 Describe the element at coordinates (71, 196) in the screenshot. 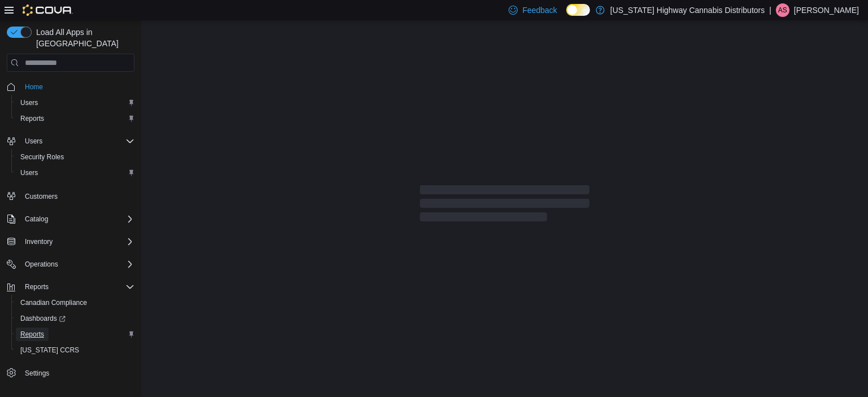

I see `button: Customers` at that location.